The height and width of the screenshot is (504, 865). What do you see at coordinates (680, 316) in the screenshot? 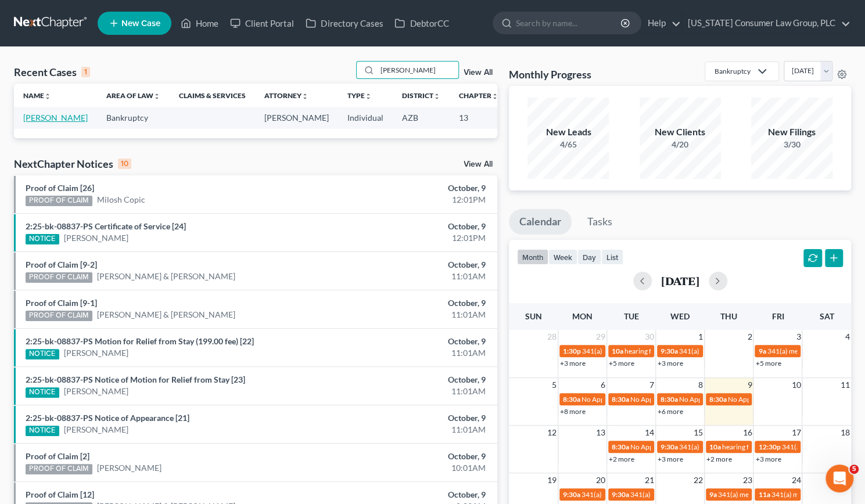
I see `span: Wed` at bounding box center [680, 316].